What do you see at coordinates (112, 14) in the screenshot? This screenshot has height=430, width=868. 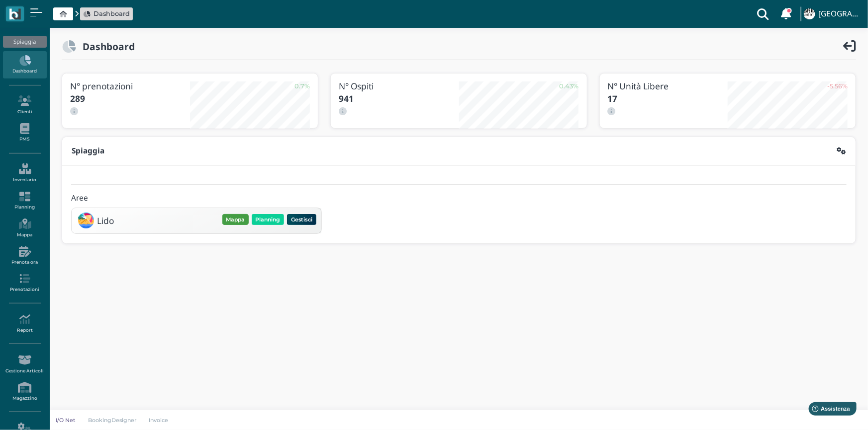 I see `span: Dashboard` at bounding box center [112, 14].